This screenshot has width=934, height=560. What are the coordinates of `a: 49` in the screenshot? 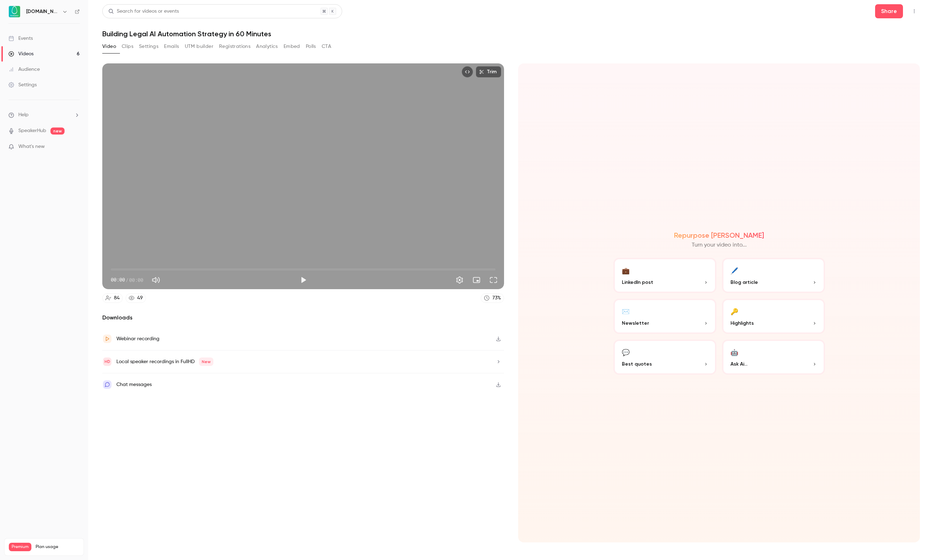 It's located at (136, 298).